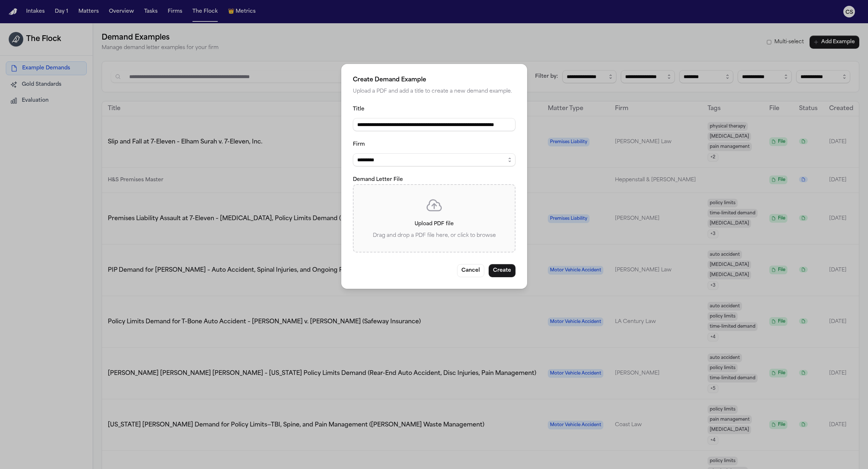  Describe the element at coordinates (378, 180) in the screenshot. I see `label: Demand Letter File` at that location.